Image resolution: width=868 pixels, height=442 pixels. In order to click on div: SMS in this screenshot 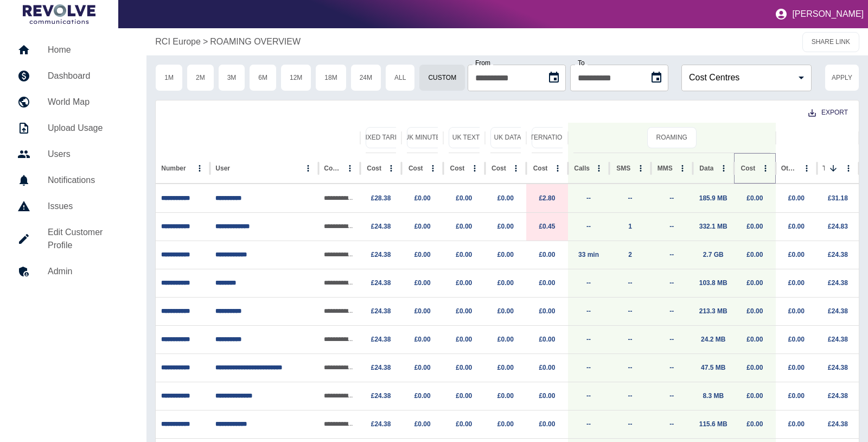, I will do `click(623, 168)`.